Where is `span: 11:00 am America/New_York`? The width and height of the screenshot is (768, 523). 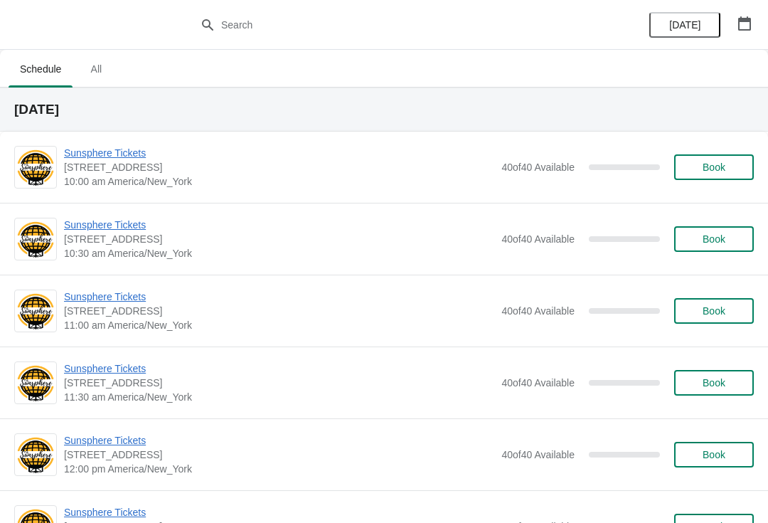 span: 11:00 am America/New_York is located at coordinates (279, 325).